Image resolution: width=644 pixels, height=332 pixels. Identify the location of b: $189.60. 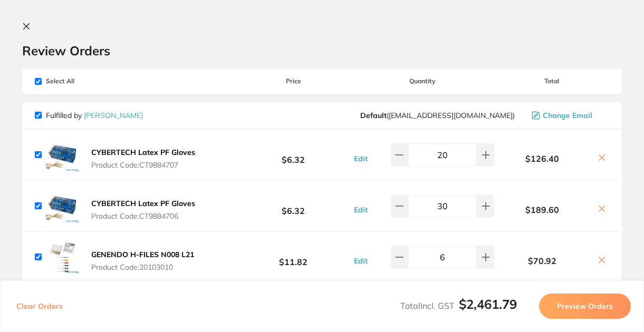
(542, 210).